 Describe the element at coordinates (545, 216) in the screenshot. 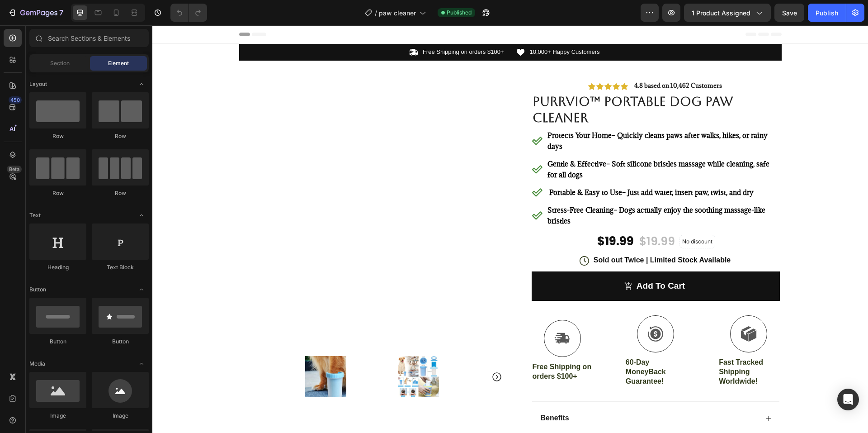

I see `p: No discount` at that location.